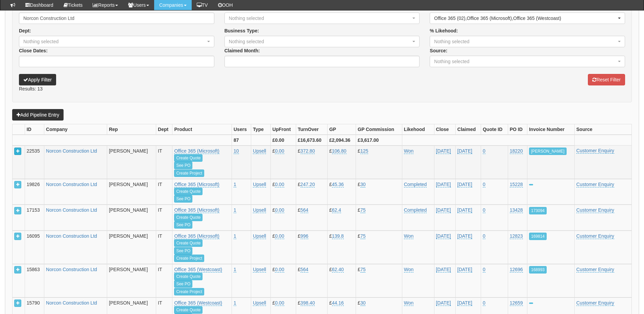 The image size is (644, 314). I want to click on a: 398.40, so click(308, 303).